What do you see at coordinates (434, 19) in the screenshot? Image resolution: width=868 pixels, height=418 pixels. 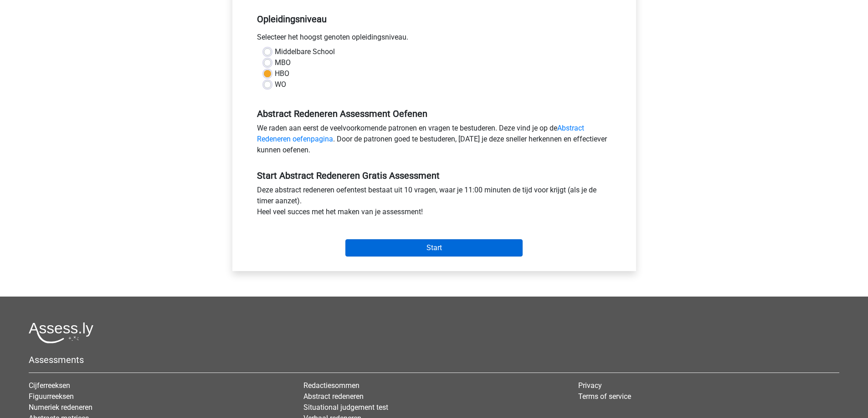 I see `h5: Opleidingsniveau` at bounding box center [434, 19].